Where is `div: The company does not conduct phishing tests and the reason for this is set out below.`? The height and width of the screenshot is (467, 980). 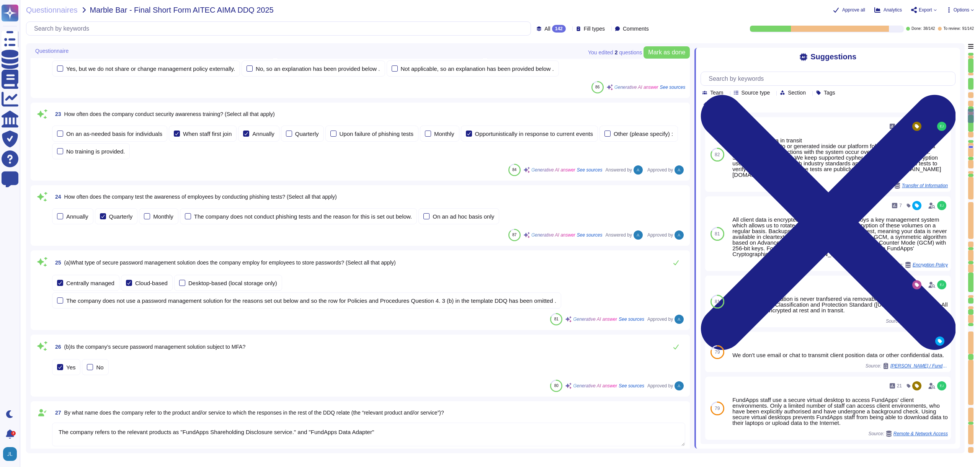
div: The company does not conduct phishing tests and the reason for this is set out below. is located at coordinates (303, 217).